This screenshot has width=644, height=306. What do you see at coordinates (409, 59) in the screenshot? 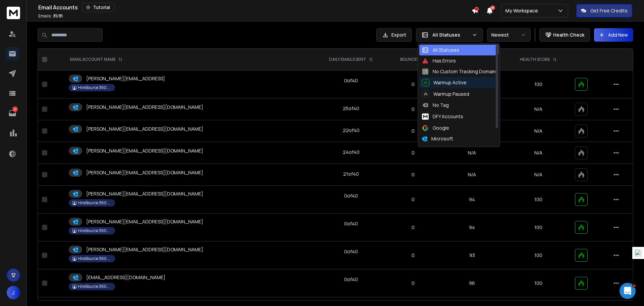
I see `p: BOUNCES` at bounding box center [409, 59].